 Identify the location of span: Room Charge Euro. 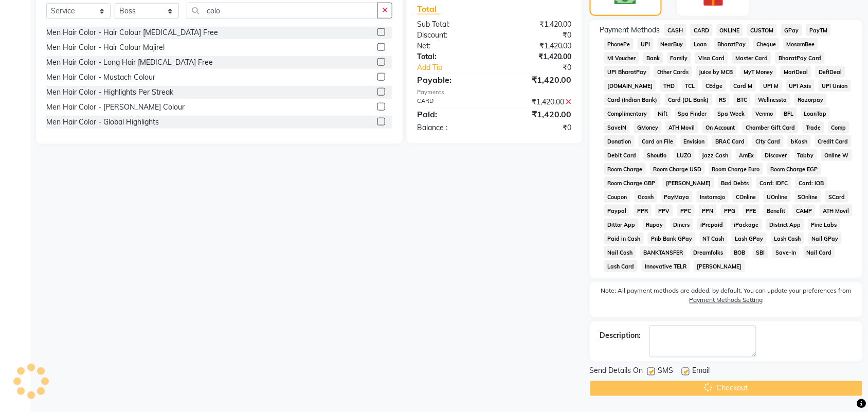
(737, 169).